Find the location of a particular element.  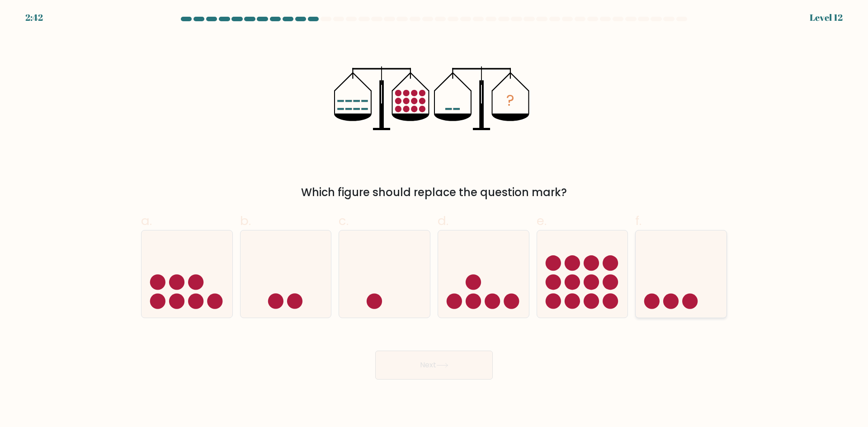

button: Next is located at coordinates (434, 365).